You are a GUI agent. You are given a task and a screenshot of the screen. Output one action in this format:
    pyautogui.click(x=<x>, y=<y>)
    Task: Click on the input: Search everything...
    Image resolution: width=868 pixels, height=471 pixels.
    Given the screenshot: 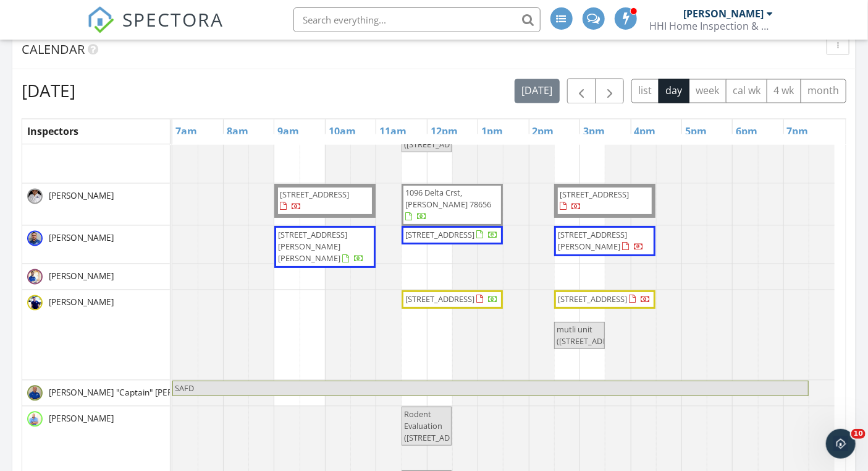 What is the action you would take?
    pyautogui.click(x=417, y=20)
    